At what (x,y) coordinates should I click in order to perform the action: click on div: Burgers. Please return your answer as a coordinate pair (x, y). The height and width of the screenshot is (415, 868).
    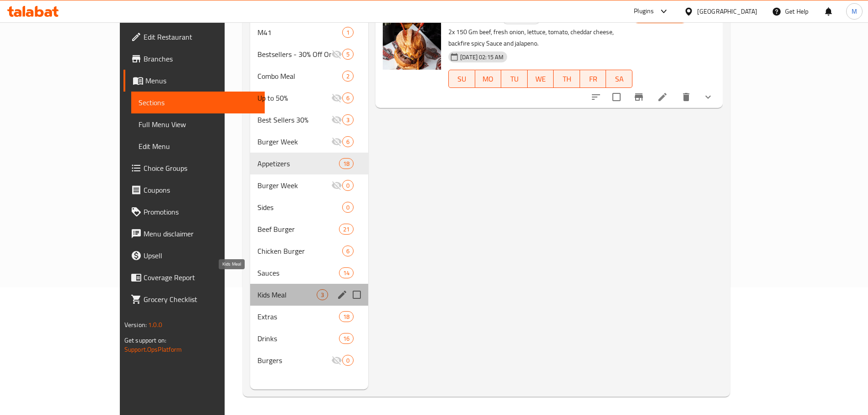
    Looking at the image, I should click on (295, 360).